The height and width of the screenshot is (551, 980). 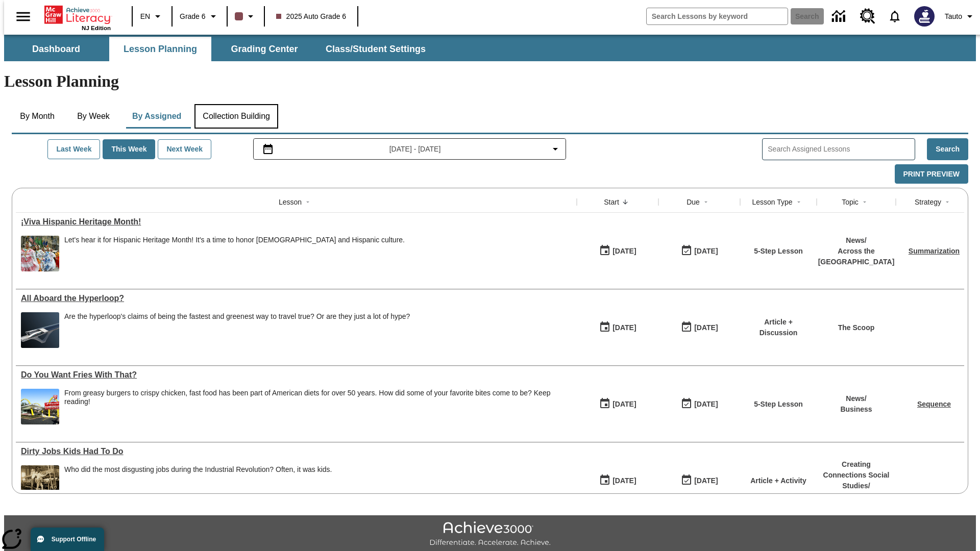 What do you see at coordinates (40, 483) in the screenshot?
I see `img: Black and white photo of two young boys standing on a piece of heavy machinery` at bounding box center [40, 483].